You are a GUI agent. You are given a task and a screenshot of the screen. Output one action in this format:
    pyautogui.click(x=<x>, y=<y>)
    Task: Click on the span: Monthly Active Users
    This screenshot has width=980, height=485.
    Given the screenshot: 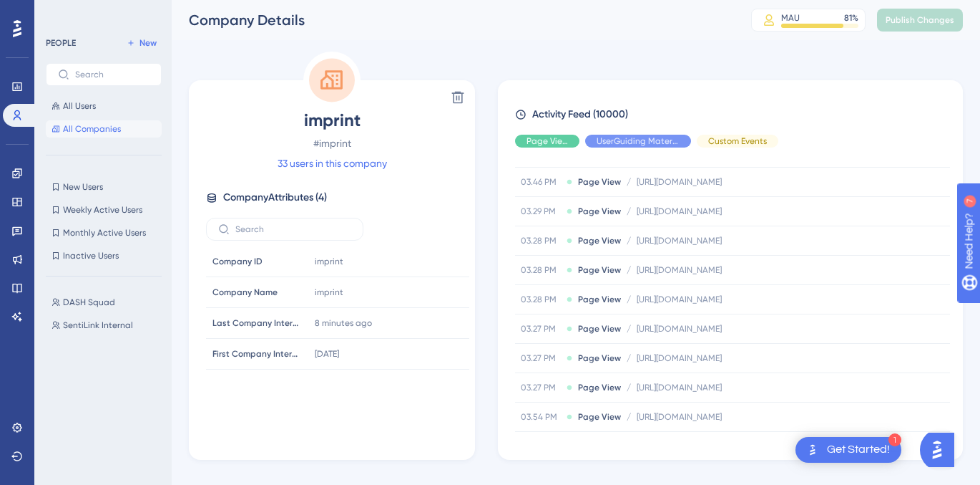 What is the action you would take?
    pyautogui.click(x=104, y=232)
    